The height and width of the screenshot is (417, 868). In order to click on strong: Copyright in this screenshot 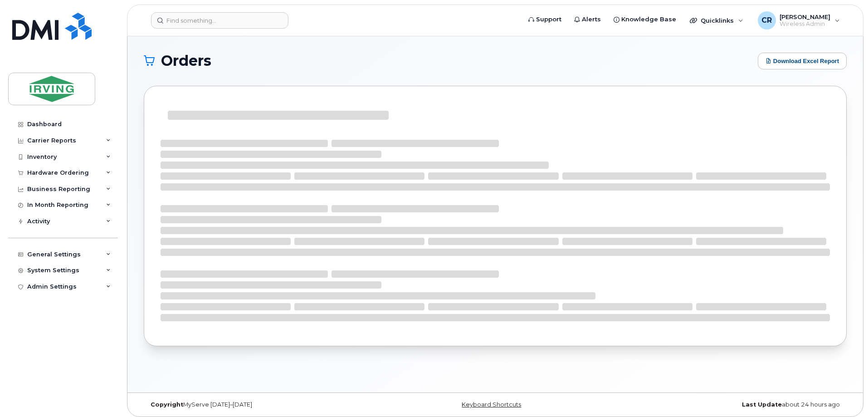, I will do `click(167, 405)`.